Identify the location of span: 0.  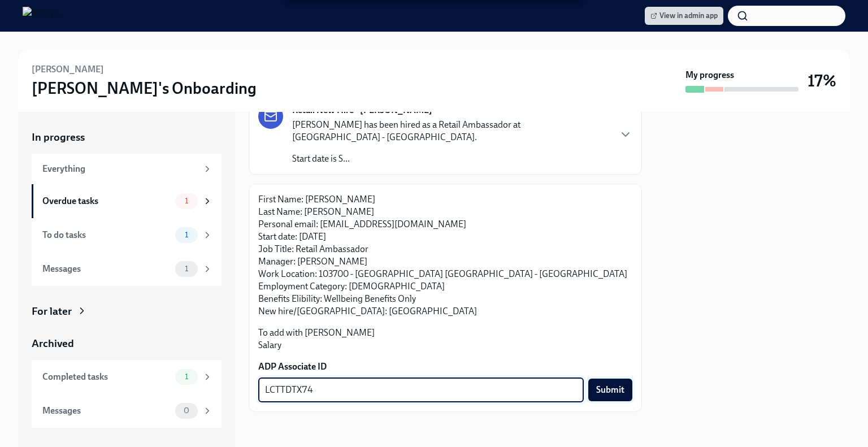
(186, 410).